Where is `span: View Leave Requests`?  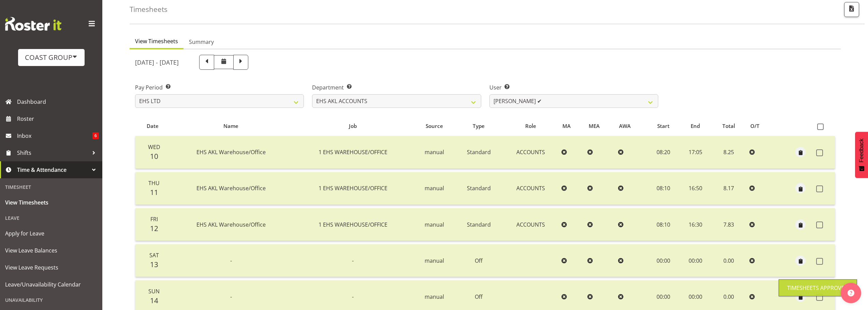
span: View Leave Requests is located at coordinates (51, 268).